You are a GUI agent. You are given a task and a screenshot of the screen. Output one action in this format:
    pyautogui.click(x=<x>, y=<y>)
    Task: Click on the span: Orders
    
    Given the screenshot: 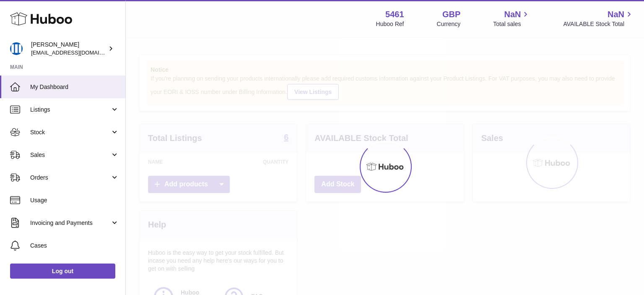 What is the action you would take?
    pyautogui.click(x=70, y=178)
    